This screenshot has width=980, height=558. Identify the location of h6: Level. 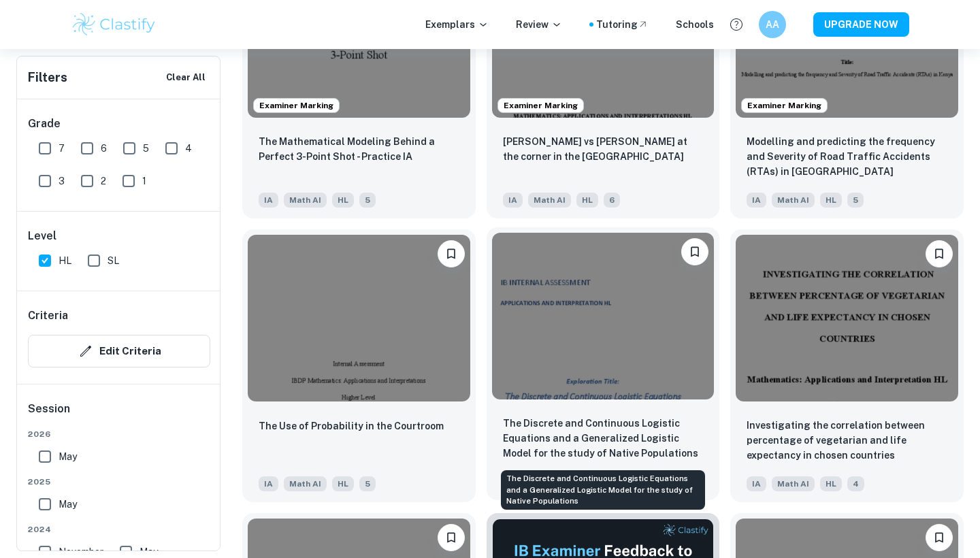
(119, 236).